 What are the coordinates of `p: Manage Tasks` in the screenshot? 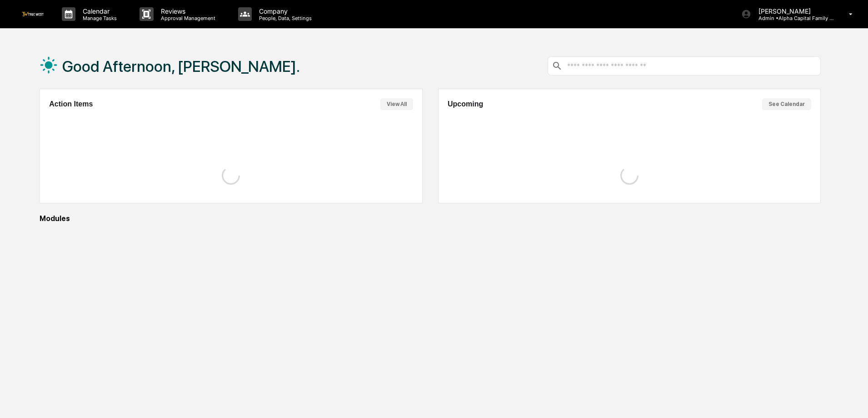 It's located at (98, 18).